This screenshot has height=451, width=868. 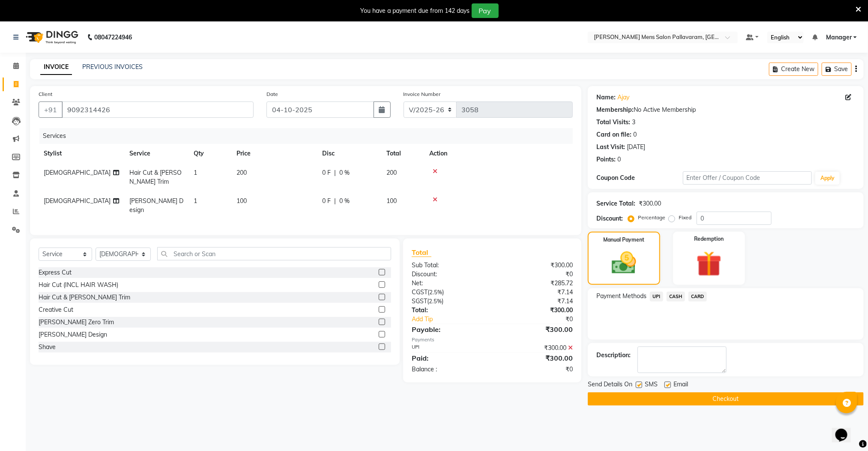 What do you see at coordinates (113, 37) in the screenshot?
I see `b: 08047224946` at bounding box center [113, 37].